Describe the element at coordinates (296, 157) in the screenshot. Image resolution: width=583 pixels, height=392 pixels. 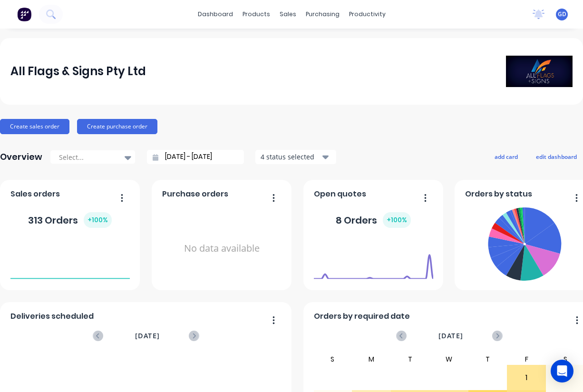
I see `button: 4 status selected` at that location.